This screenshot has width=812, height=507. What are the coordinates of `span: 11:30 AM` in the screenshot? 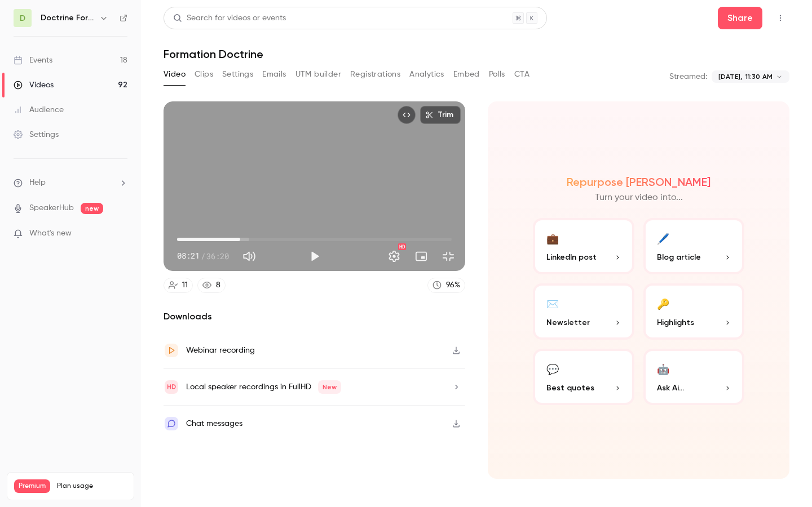 It's located at (759, 77).